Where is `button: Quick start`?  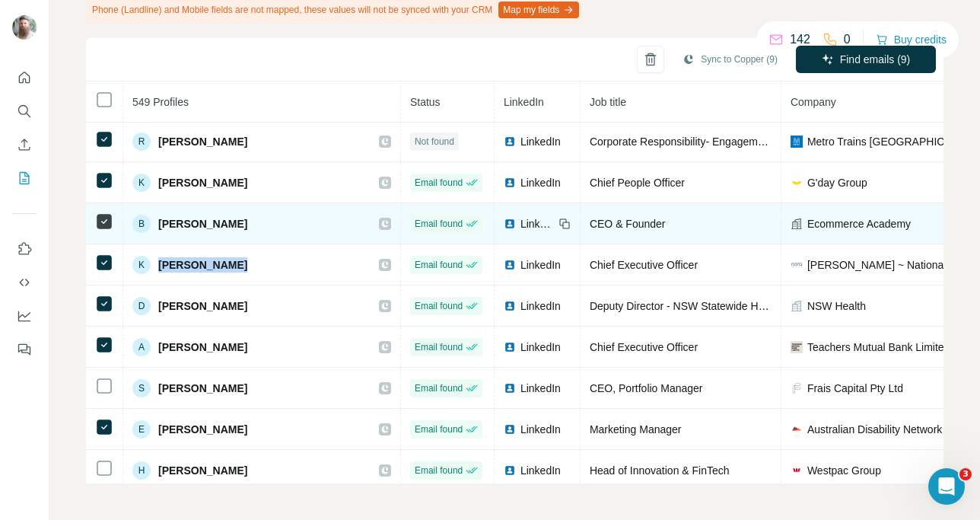
button: Quick start is located at coordinates (25, 77).